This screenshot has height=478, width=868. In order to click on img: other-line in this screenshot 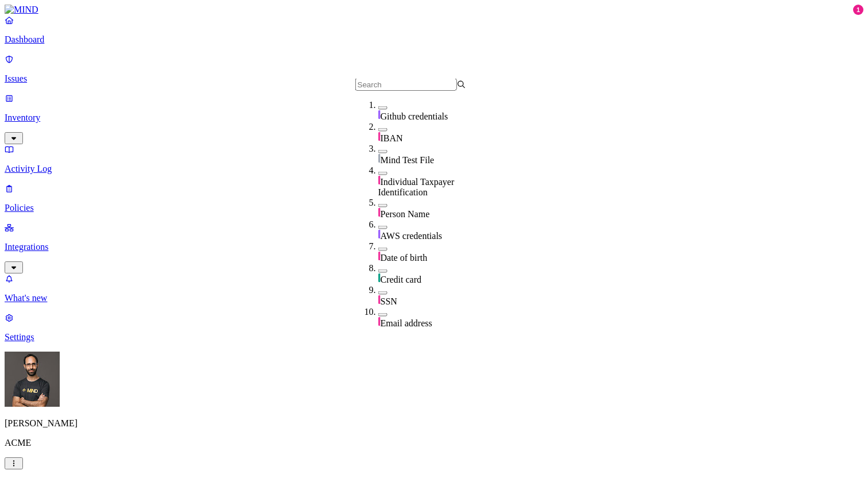, I will do `click(380, 159)`.